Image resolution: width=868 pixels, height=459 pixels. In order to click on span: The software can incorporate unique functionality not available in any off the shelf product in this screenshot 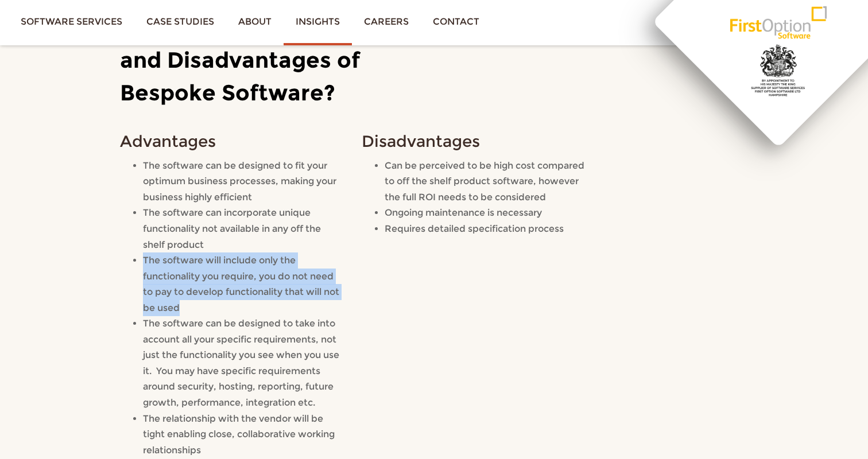, I will do `click(232, 228)`.